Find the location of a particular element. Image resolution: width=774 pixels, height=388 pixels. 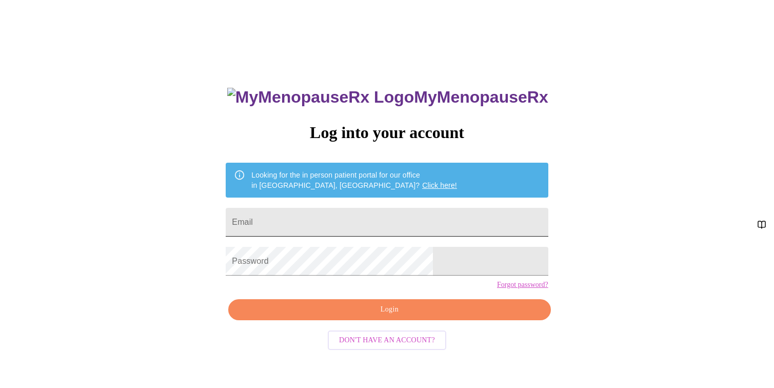

a: Don't have an account? is located at coordinates (387, 339).